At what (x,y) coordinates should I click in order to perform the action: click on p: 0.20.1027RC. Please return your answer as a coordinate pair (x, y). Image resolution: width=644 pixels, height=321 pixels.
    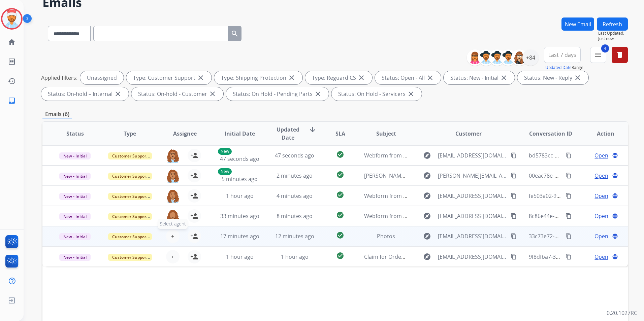
    Looking at the image, I should click on (622, 313).